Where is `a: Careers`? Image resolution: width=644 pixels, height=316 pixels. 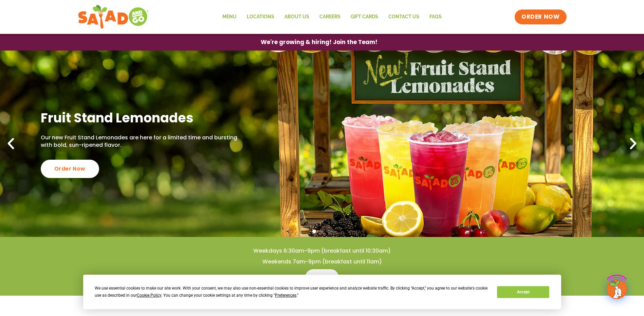
a: Careers is located at coordinates (330, 17).